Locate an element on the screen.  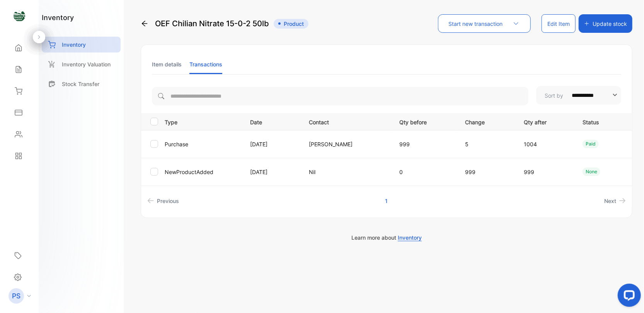
img: logo is located at coordinates (19, 16).